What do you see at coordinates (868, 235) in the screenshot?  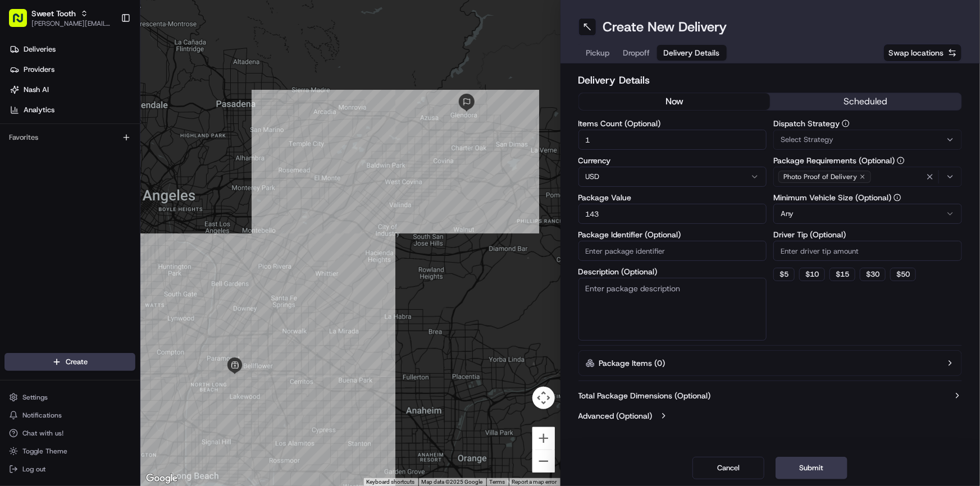 I see `label: Driver Tip (Optional)` at bounding box center [868, 235].